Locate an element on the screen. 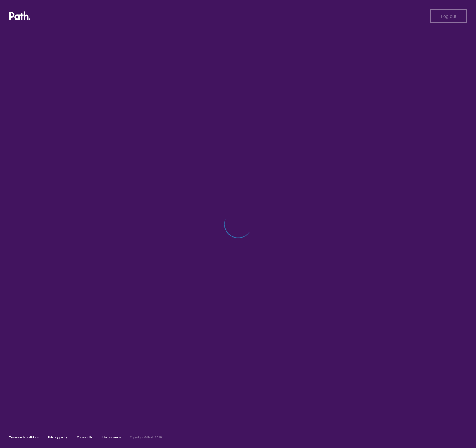 This screenshot has height=448, width=476. a: Terms and conditions is located at coordinates (23, 437).